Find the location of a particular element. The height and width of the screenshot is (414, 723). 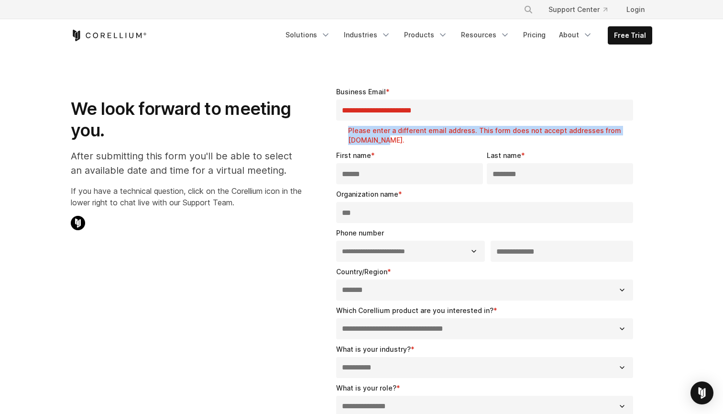

a: Free Trial is located at coordinates (630, 35).